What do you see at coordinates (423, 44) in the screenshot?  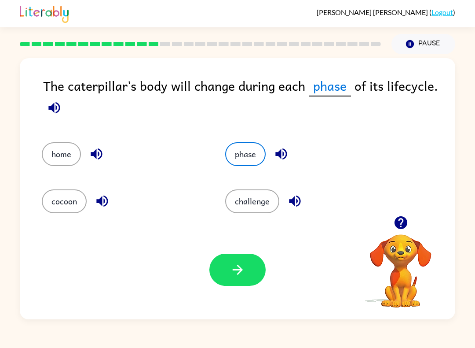 I see `button: Pause` at bounding box center [423, 44].